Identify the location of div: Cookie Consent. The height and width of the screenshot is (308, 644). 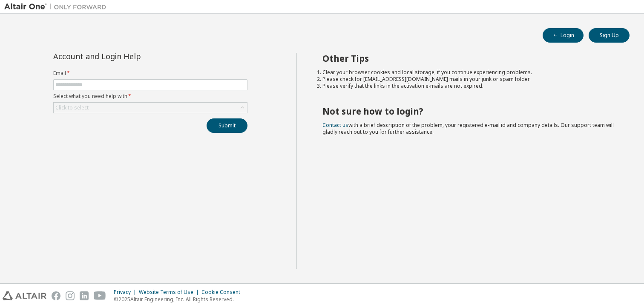
(223, 292).